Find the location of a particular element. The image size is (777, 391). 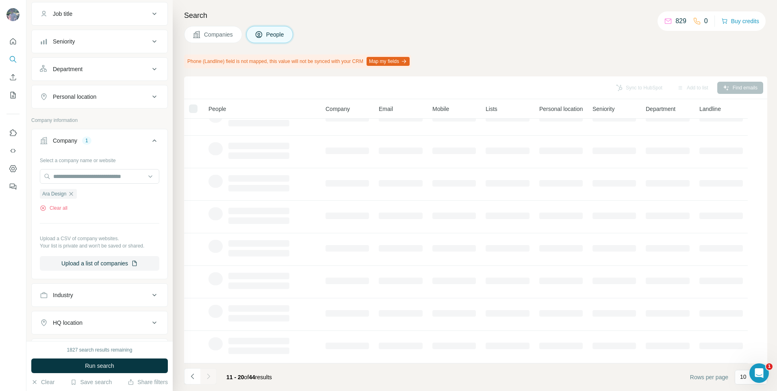

button: Search is located at coordinates (13, 59).